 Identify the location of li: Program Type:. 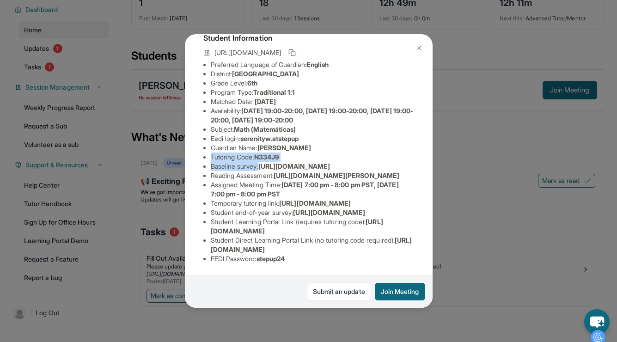
(312, 92).